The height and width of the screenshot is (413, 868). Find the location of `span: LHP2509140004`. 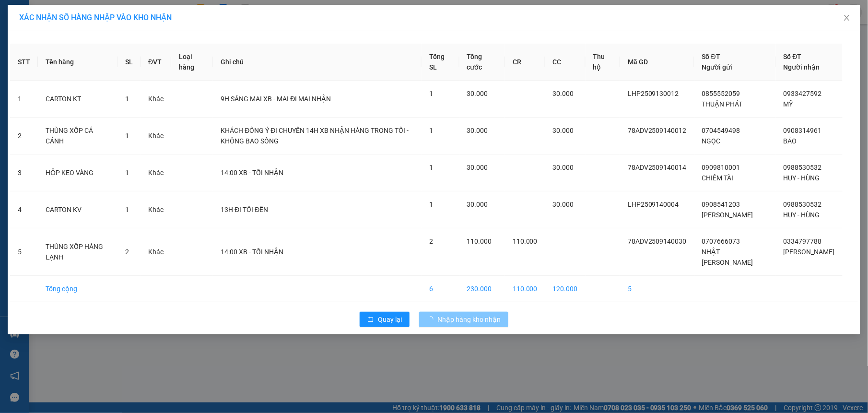

span: LHP2509140004 is located at coordinates (654, 204).